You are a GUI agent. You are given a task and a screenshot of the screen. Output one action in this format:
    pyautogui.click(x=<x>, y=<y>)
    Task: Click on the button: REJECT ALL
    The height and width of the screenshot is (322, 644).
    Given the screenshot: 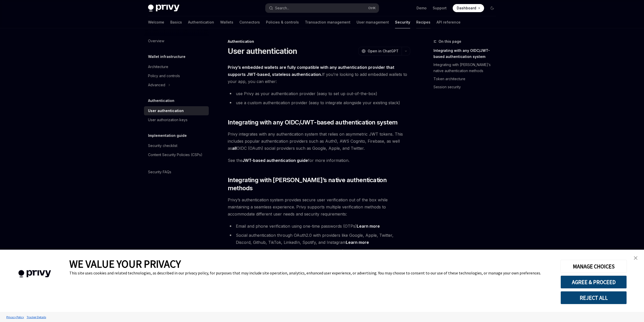 What is the action you would take?
    pyautogui.click(x=593, y=298)
    